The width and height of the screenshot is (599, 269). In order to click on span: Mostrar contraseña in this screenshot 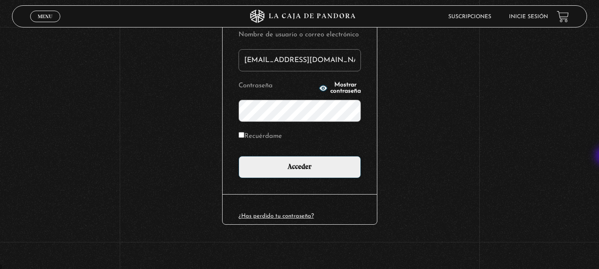, I will do `click(345, 88)`.